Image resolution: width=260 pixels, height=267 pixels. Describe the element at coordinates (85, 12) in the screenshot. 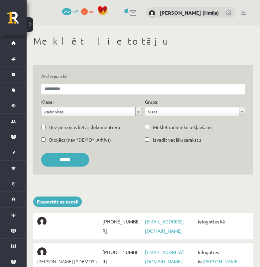

I see `span: 0` at that location.